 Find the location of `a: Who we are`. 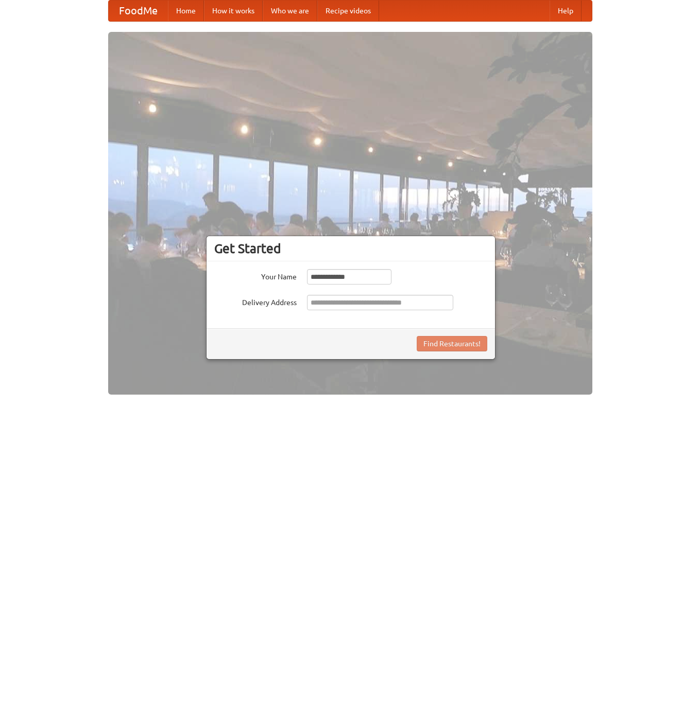

a: Who we are is located at coordinates (290, 11).